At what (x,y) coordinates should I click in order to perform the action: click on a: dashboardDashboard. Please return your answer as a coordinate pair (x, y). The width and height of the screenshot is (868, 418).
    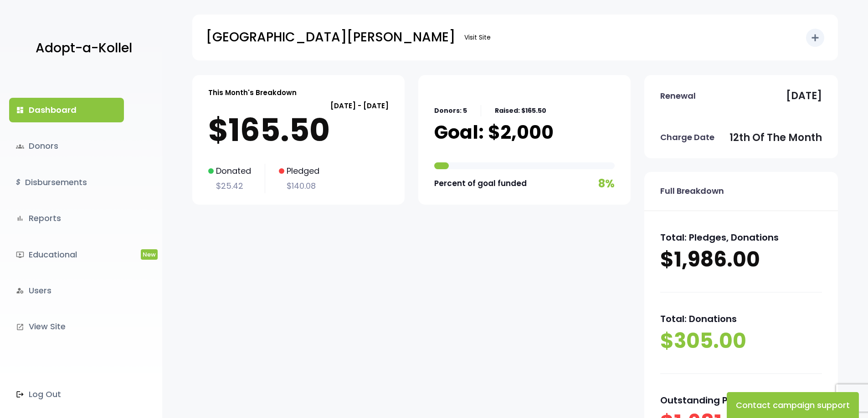
    Looking at the image, I should click on (66, 110).